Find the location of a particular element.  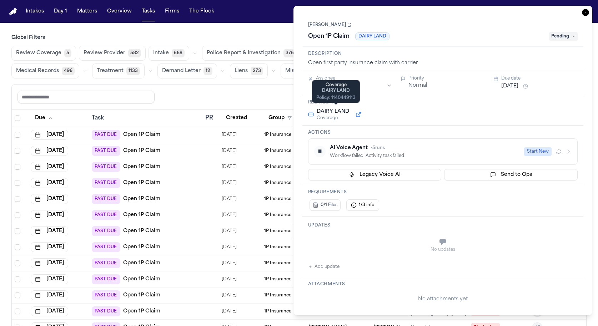

span: Review Provider is located at coordinates (104, 53).